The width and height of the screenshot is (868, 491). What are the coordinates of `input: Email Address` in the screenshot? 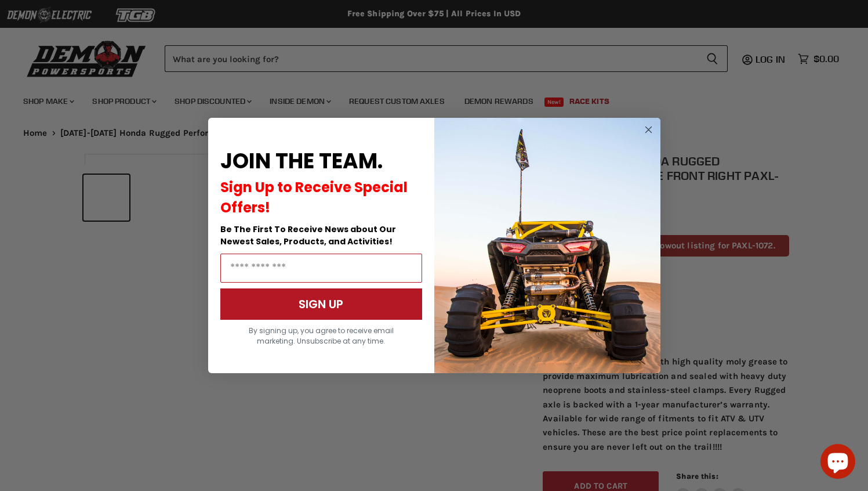 It's located at (321, 268).